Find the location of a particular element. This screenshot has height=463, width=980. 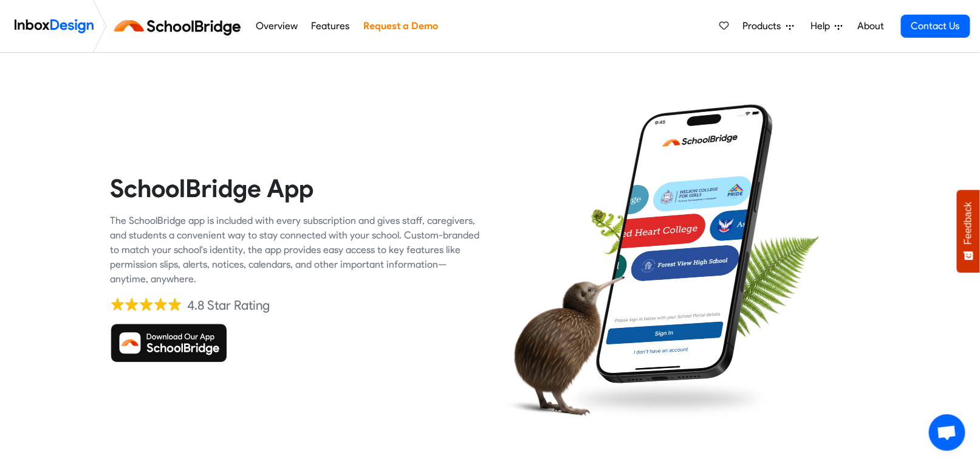

a: Request a Demo is located at coordinates (401, 26).